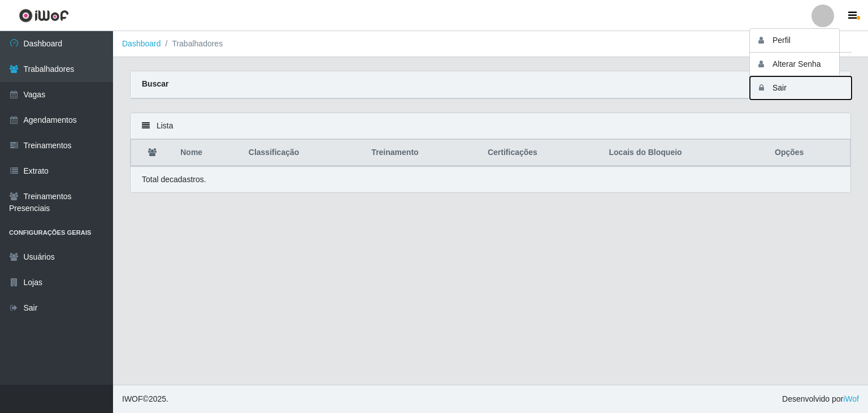 This screenshot has width=868, height=413. What do you see at coordinates (801, 64) in the screenshot?
I see `button: Alterar Senha` at bounding box center [801, 64].